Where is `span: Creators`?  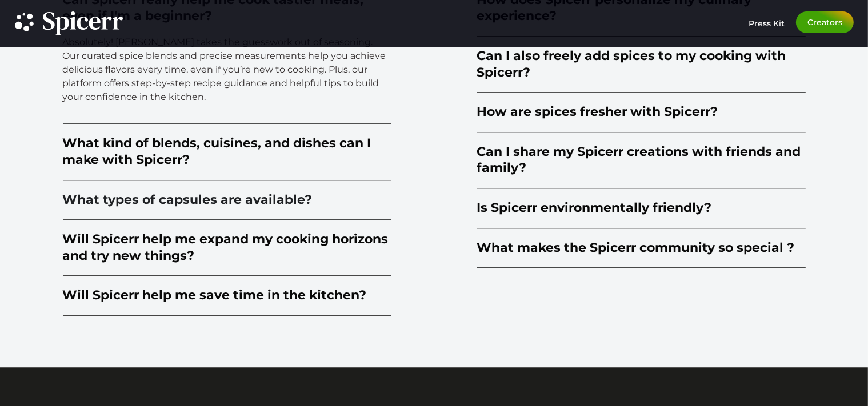
span: Creators is located at coordinates (824, 22).